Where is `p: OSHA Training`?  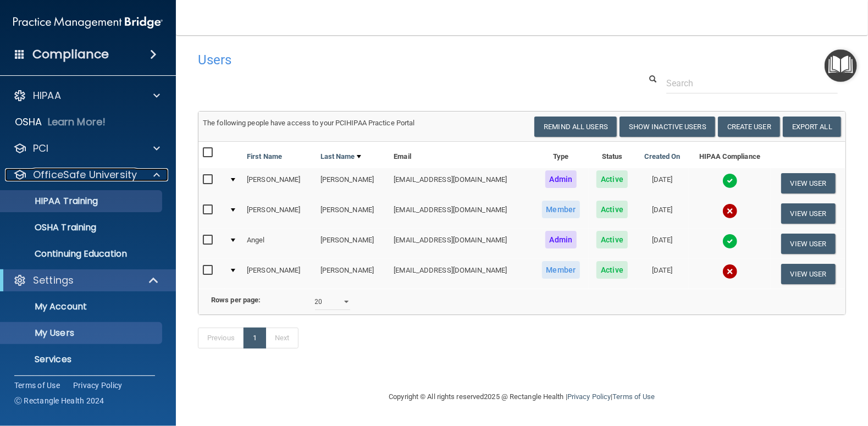 p: OSHA Training is located at coordinates (52, 227).